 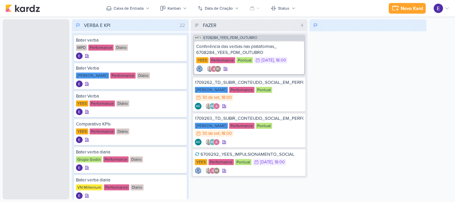 I want to click on img: kardz.app, so click(x=23, y=8).